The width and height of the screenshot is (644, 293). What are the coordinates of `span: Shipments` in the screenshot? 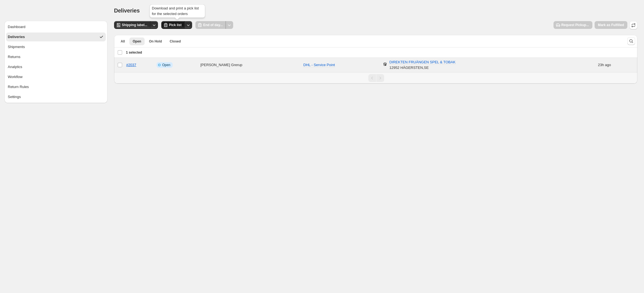 It's located at (16, 47).